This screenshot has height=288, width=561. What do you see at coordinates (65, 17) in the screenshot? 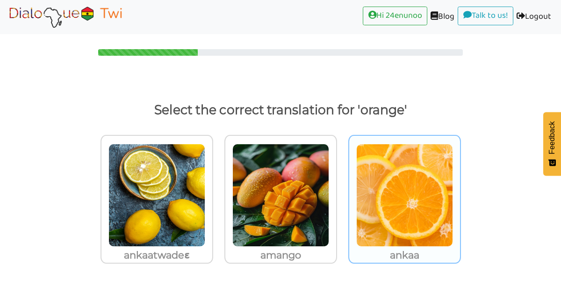
I see `img: Select Course Page` at bounding box center [65, 17].